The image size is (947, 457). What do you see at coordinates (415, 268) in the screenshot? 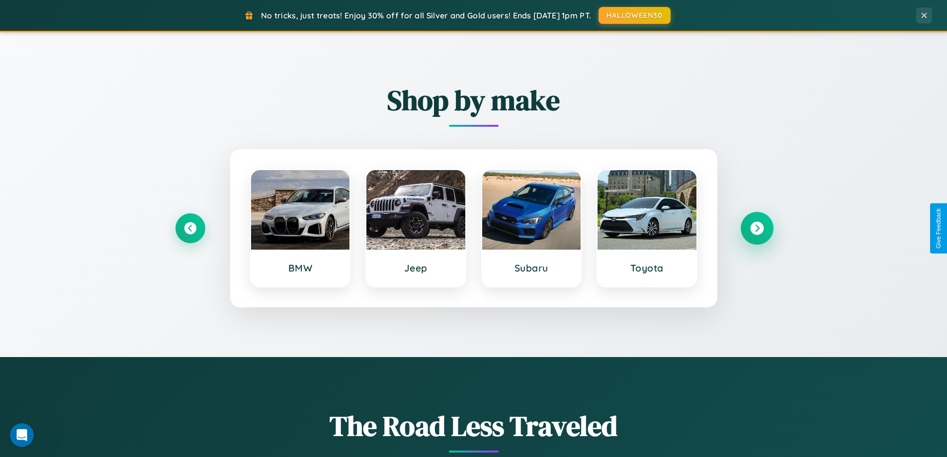
I see `h3: Jeep` at bounding box center [415, 268].